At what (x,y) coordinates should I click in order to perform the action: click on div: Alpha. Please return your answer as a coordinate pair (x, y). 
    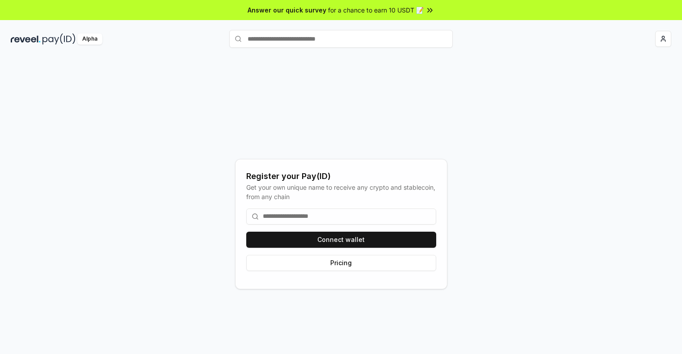
    Looking at the image, I should click on (90, 39).